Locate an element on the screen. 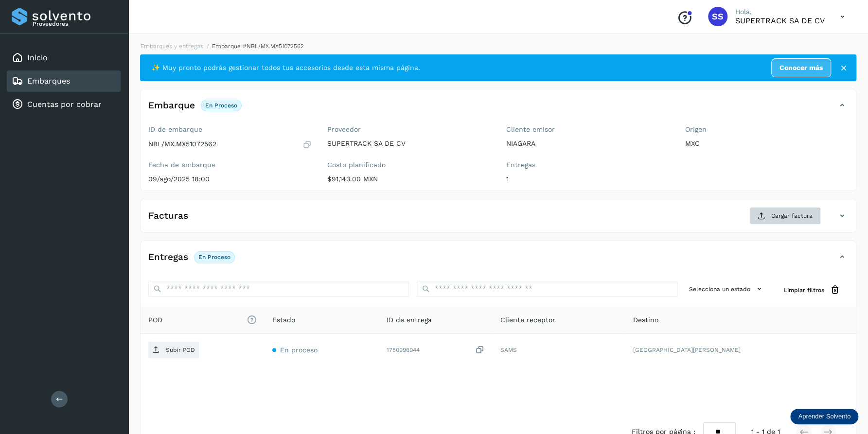  div: FacturasCargar factura is located at coordinates (498, 220).